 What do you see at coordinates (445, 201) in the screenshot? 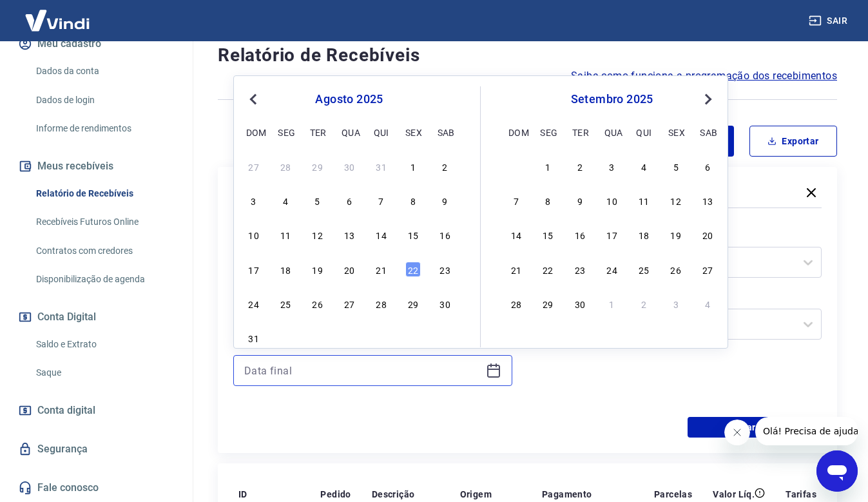
I see `div: Choose sábado, 9 de agosto de 2025` at bounding box center [445, 201].